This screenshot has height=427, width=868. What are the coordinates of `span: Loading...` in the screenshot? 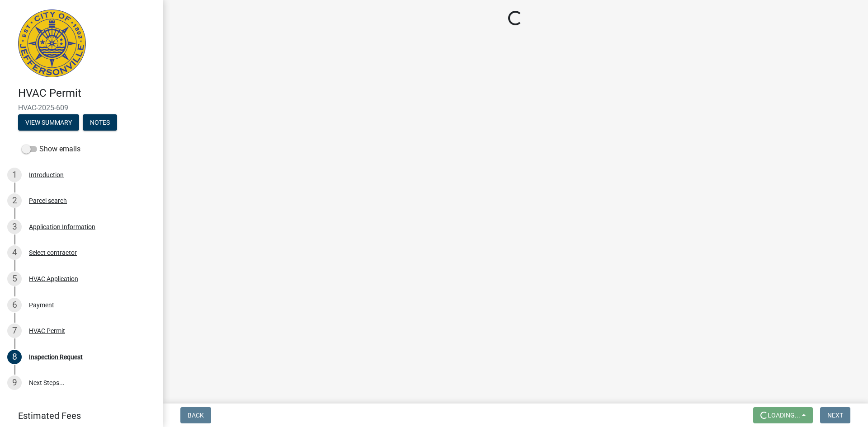 It's located at (784, 415).